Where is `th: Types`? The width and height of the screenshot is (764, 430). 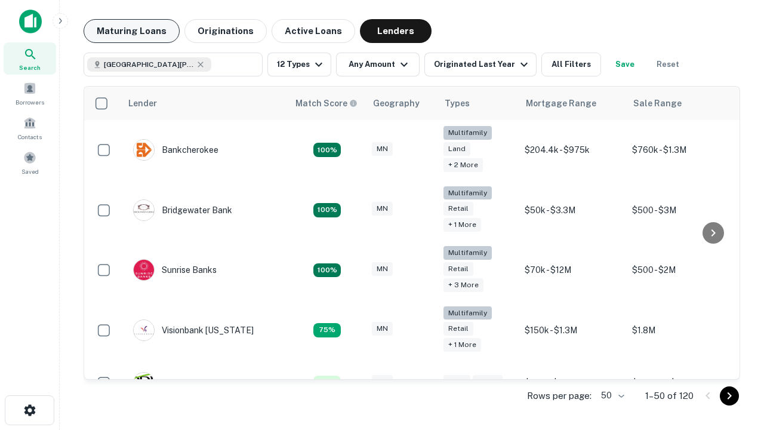 th: Types is located at coordinates (478, 103).